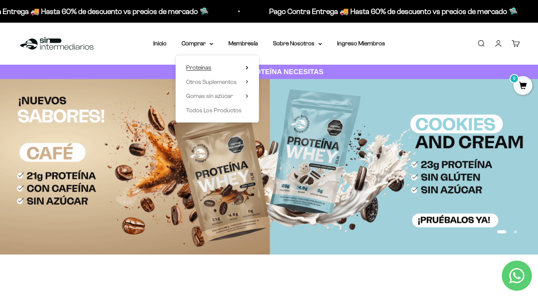 The width and height of the screenshot is (538, 298). I want to click on a: Ingreso Miembros, so click(361, 43).